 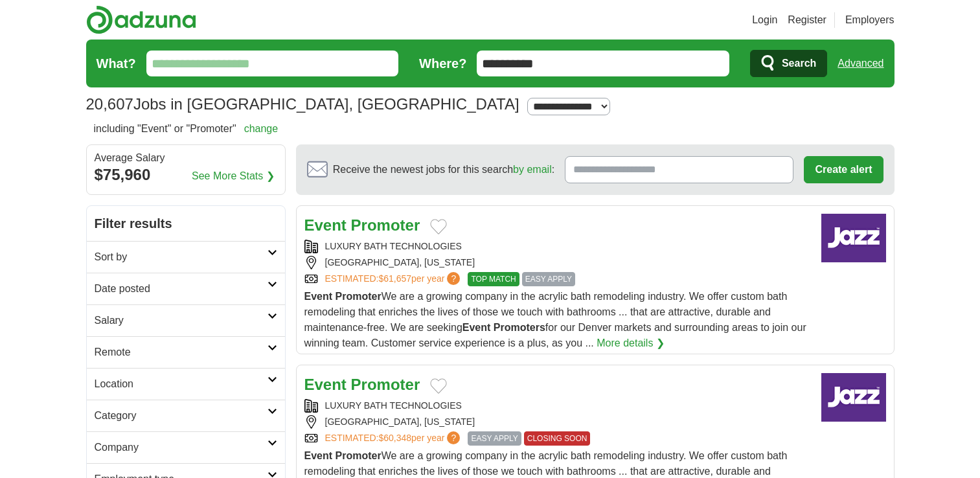 I want to click on a: See More Stats ❯, so click(x=233, y=176).